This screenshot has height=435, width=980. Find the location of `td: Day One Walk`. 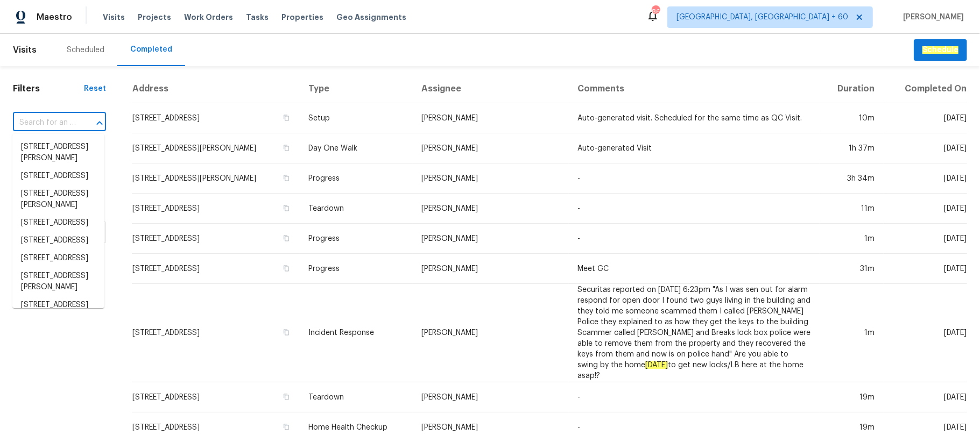

td: Day One Walk is located at coordinates (357, 148).